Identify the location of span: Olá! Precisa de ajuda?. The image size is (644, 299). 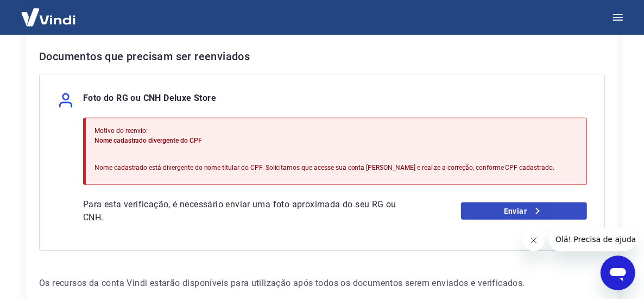
(49, 12).